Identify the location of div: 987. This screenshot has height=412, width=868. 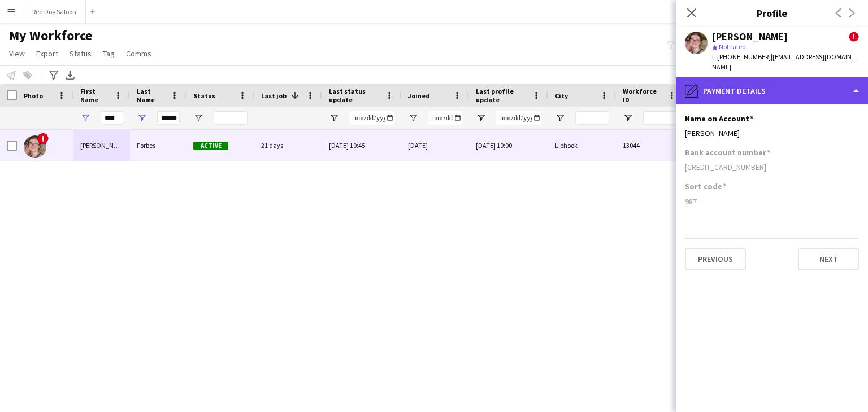
(772, 202).